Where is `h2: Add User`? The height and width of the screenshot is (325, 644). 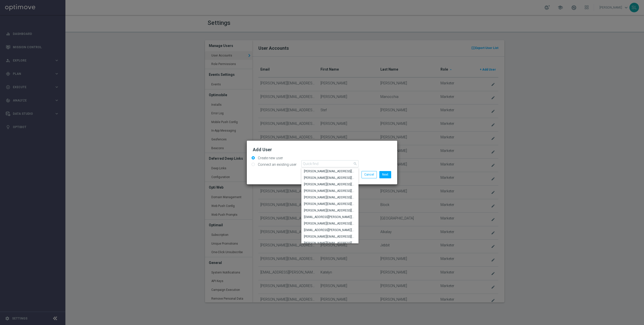 h2: Add User is located at coordinates (322, 149).